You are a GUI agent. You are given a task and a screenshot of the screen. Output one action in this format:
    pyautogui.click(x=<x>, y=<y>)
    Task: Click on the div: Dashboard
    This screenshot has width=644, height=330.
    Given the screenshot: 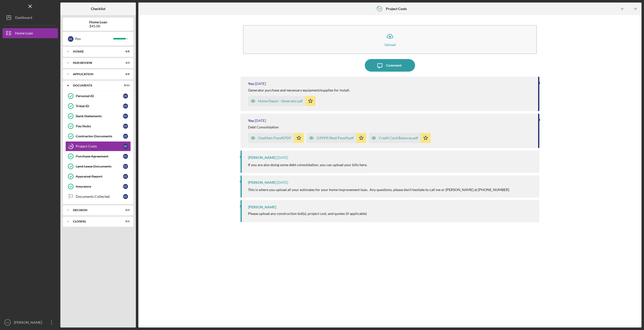 What is the action you would take?
    pyautogui.click(x=24, y=18)
    